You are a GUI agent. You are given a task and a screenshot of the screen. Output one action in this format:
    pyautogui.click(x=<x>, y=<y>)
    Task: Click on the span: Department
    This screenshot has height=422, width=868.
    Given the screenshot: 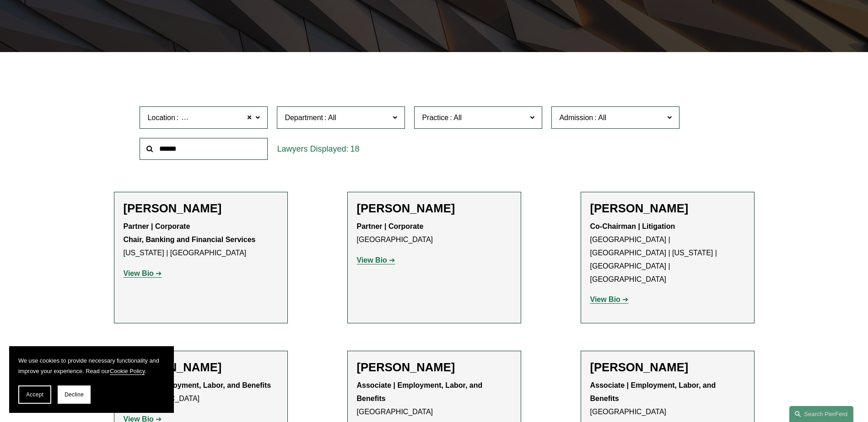 What is the action you would take?
    pyautogui.click(x=304, y=118)
    